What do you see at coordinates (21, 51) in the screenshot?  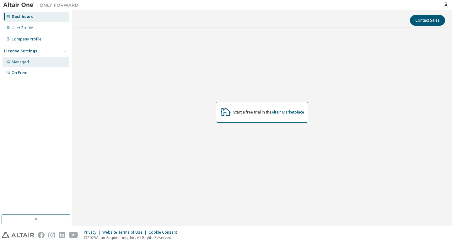 I see `div: License Settings` at bounding box center [21, 51].